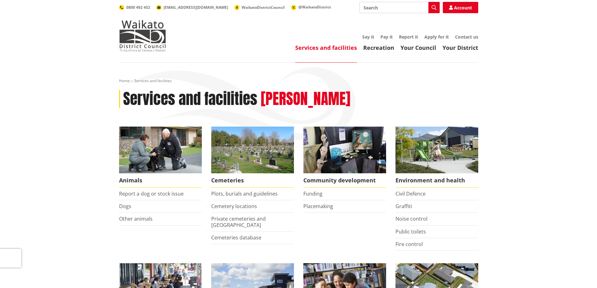  Describe the element at coordinates (160, 181) in the screenshot. I see `span: Animals` at that location.